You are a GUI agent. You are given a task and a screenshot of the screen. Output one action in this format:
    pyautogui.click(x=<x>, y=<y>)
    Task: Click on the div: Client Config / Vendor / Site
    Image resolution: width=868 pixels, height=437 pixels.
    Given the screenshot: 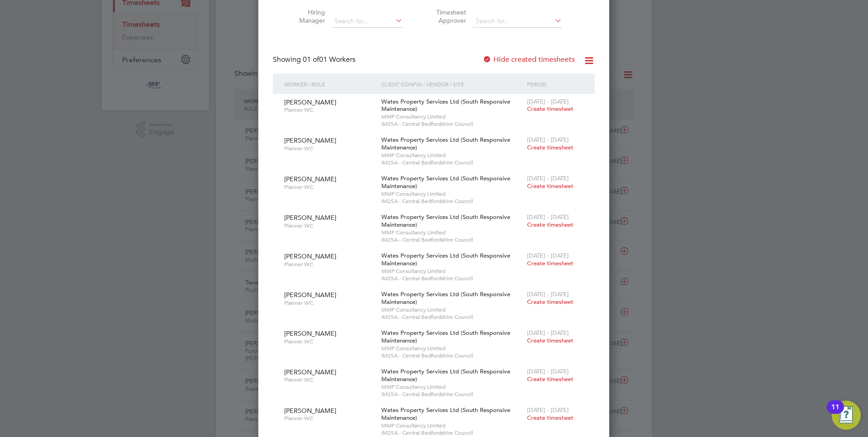 What is the action you would take?
    pyautogui.click(x=452, y=84)
    